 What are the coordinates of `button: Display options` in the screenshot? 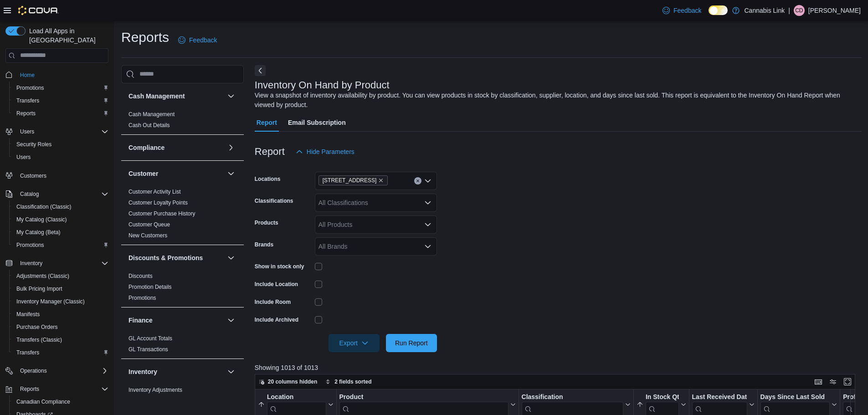 It's located at (833, 381).